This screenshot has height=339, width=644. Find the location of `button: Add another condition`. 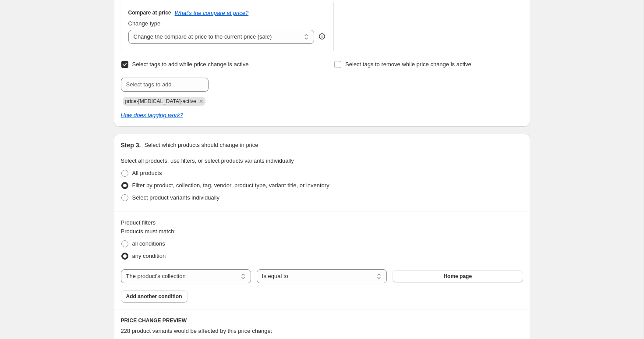

button: Add another condition is located at coordinates (154, 296).